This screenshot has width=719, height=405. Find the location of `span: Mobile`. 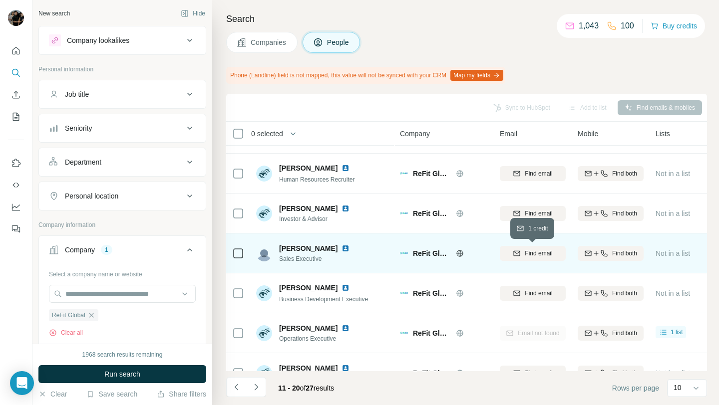

span: Mobile is located at coordinates (588, 134).